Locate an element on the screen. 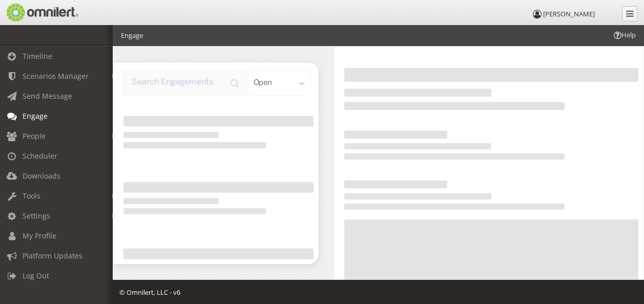 The width and height of the screenshot is (644, 304). span: © Omnilert, LLC - v6 is located at coordinates (150, 292).